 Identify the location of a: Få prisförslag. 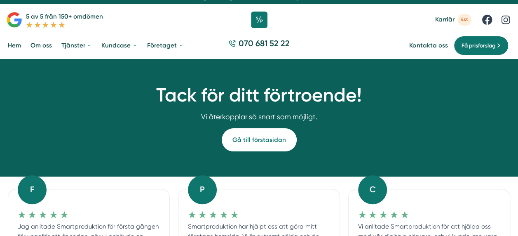
(481, 45).